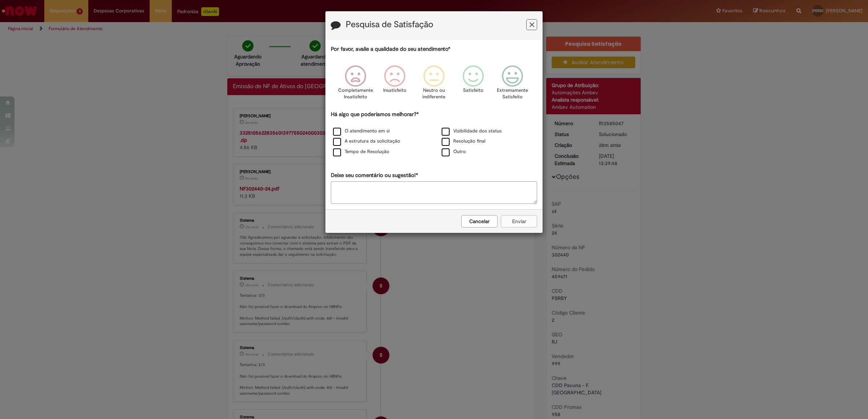 This screenshot has width=868, height=419. I want to click on div: Insatisfeito, so click(394, 85).